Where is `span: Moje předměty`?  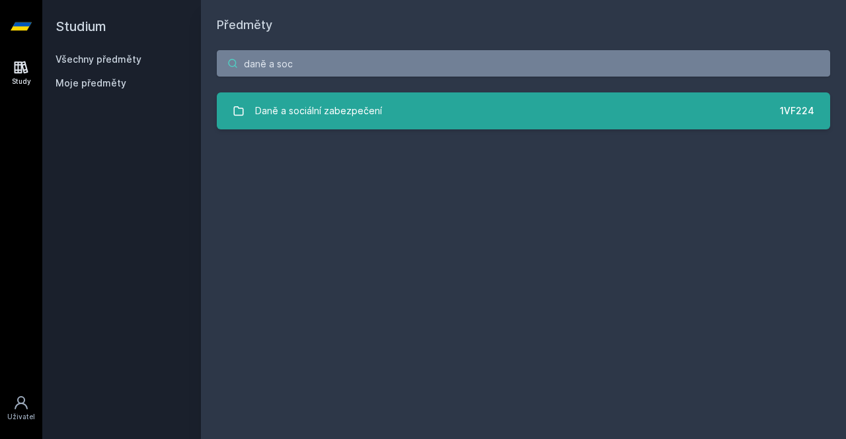
span: Moje předměty is located at coordinates (91, 83).